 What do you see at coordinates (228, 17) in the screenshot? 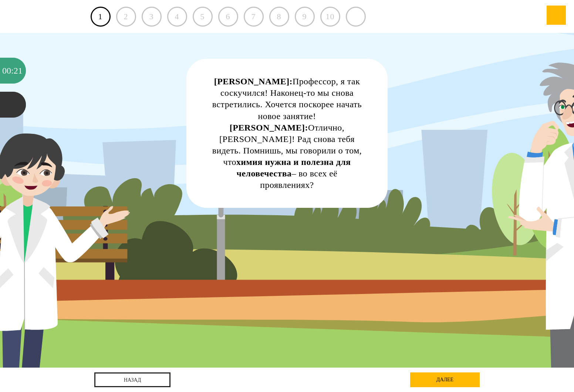
I see `div: 6` at bounding box center [228, 17].